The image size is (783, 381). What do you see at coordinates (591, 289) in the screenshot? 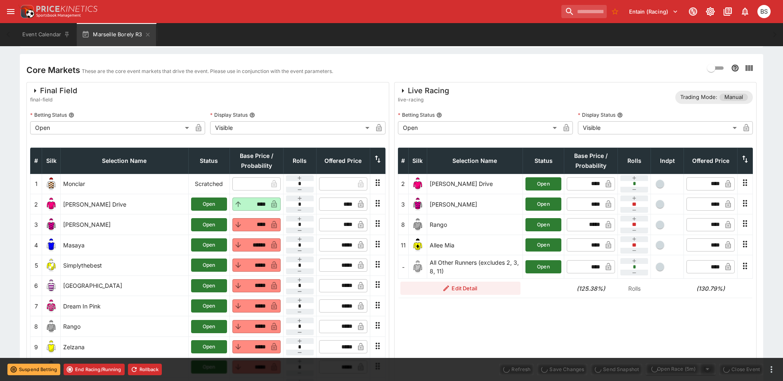
I see `h6: (125.38%)` at bounding box center [591, 289].